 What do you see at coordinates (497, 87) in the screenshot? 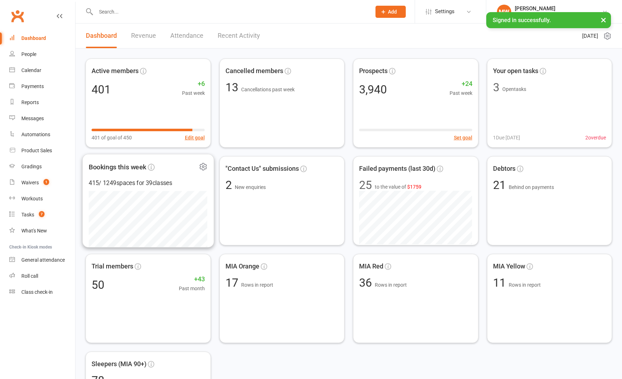
I see `div: 3` at bounding box center [497, 87].